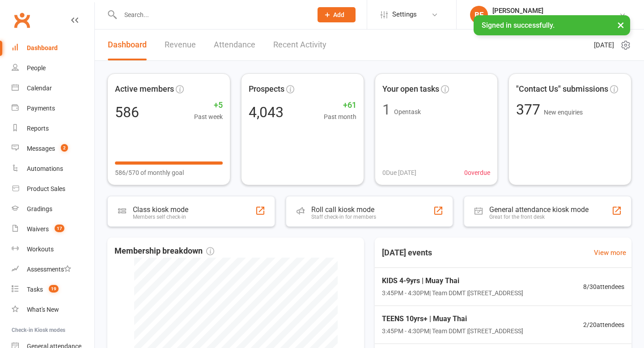  What do you see at coordinates (266, 112) in the screenshot?
I see `div: 4,043` at bounding box center [266, 112].